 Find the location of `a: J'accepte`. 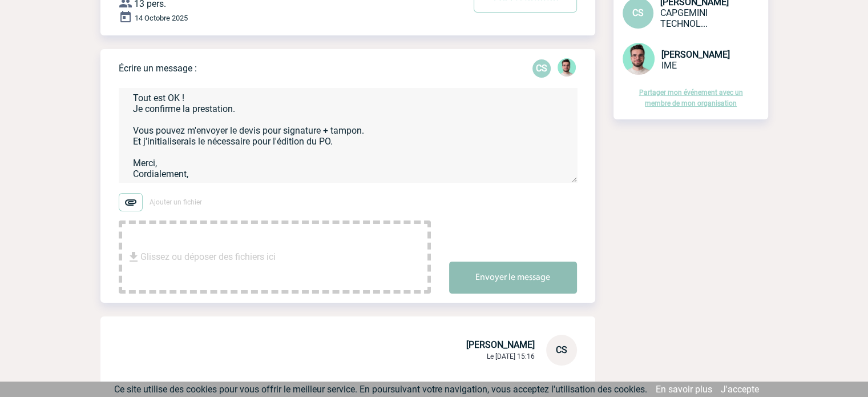

a: J'accepte is located at coordinates (739, 389).